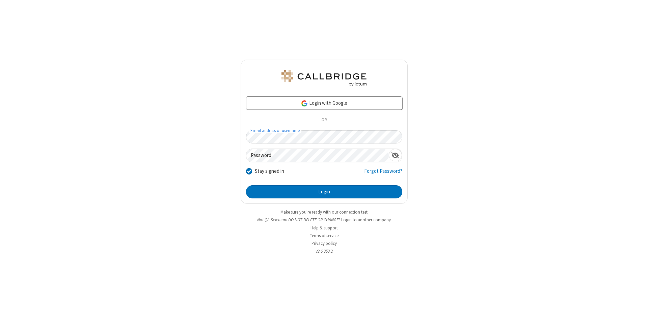 The height and width of the screenshot is (319, 648). Describe the element at coordinates (383, 174) in the screenshot. I see `a: Forgot Password?` at that location.